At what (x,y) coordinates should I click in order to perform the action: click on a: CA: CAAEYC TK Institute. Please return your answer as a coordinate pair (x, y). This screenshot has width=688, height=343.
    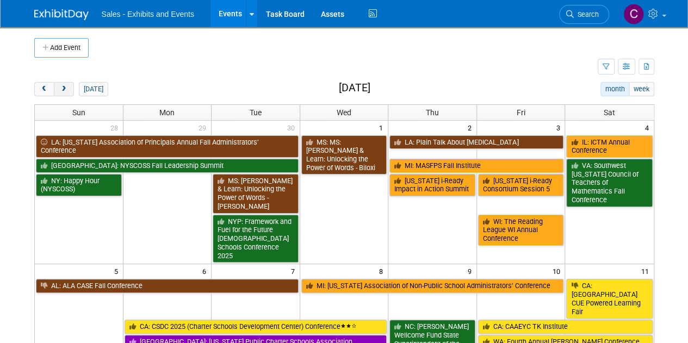
    Looking at the image, I should click on (565, 327).